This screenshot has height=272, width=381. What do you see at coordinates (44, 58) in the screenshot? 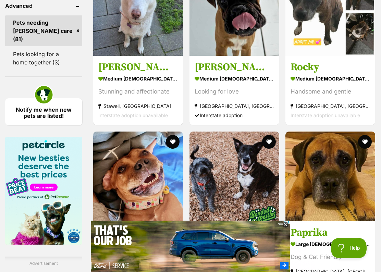
I see `a: Pets looking for a home together (3)` at bounding box center [44, 58].